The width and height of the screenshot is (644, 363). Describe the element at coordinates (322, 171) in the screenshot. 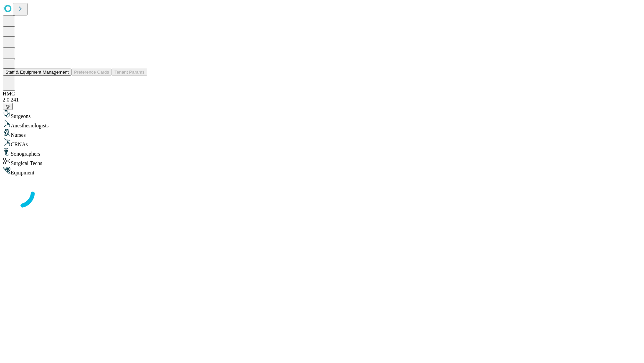

I see `div: Equipment` at that location.